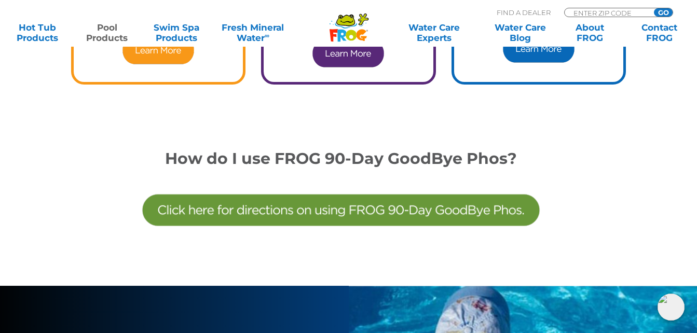  Describe the element at coordinates (341, 158) in the screenshot. I see `h2: How do I use FROG 90-Day GoodBye Phos?` at that location.